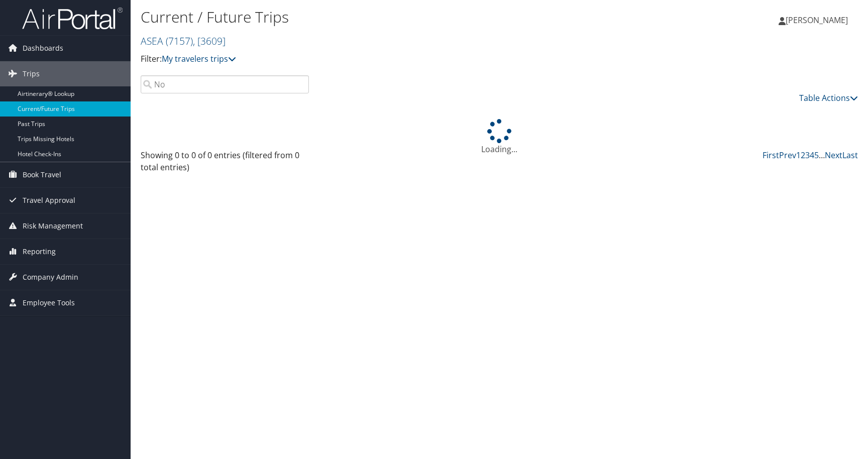  Describe the element at coordinates (183, 41) in the screenshot. I see `a: ASEA` at that location.